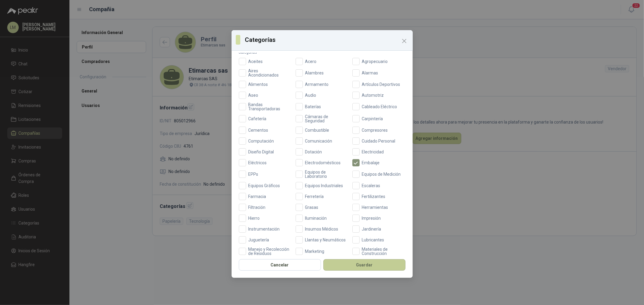 The height and width of the screenshot is (305, 644). What do you see at coordinates (310, 95) in the screenshot?
I see `span: Audio` at bounding box center [310, 95].